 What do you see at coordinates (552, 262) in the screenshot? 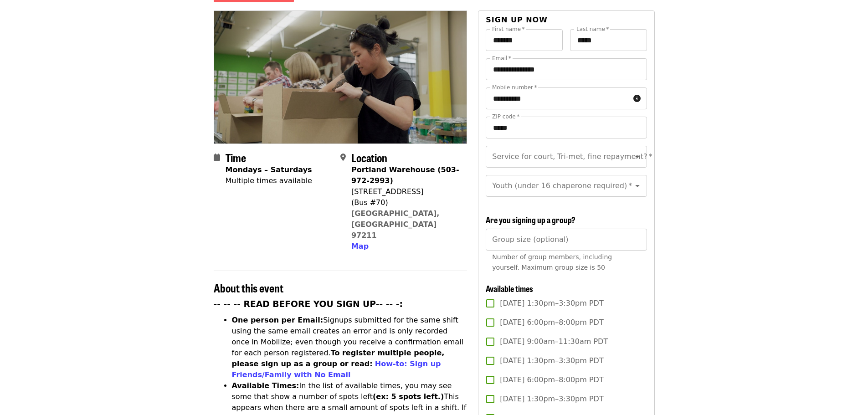
I see `span: Number of group members, including yourself. Maximum group size is 50` at bounding box center [552, 262].